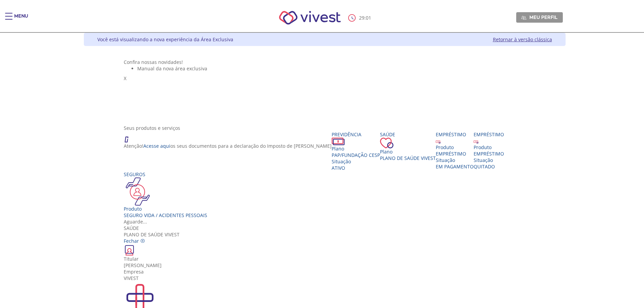  Describe the element at coordinates (455, 167) in the screenshot. I see `span: EM PAGAMENTO` at that location.